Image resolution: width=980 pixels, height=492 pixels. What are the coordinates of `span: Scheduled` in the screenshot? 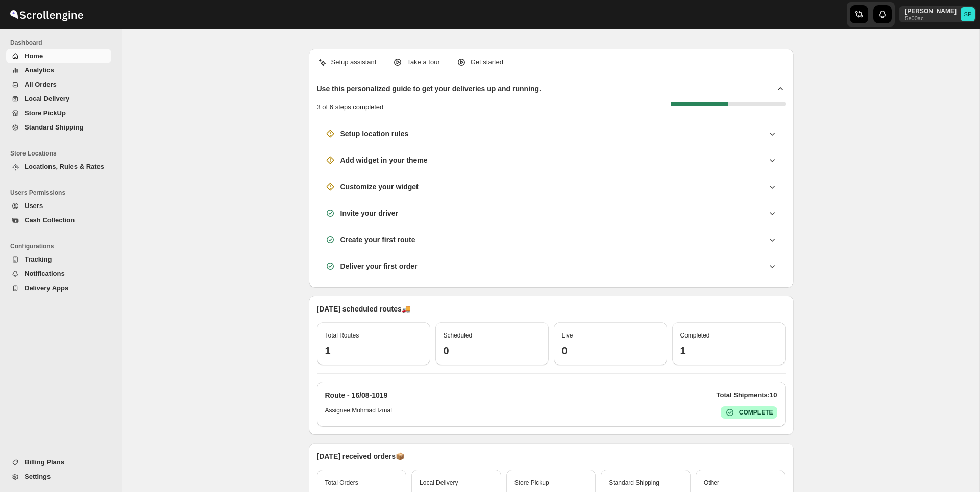 It's located at (458, 336).